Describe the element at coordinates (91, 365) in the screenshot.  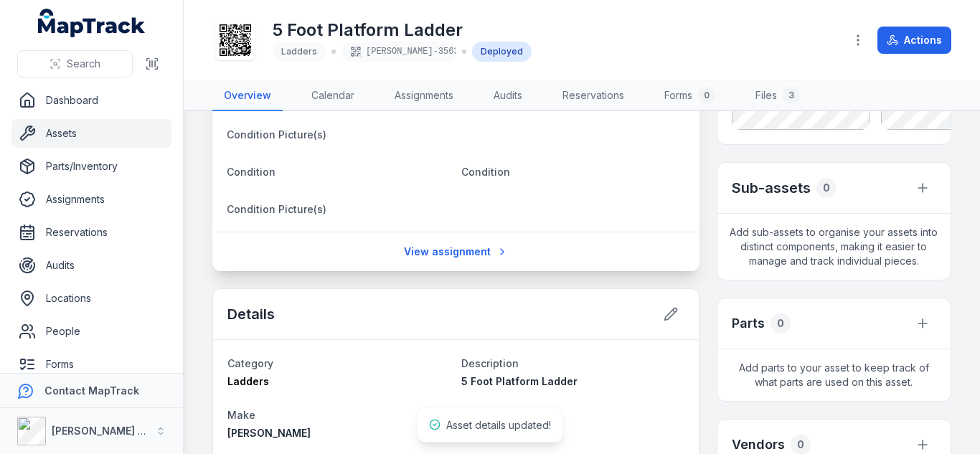
I see `a: Forms` at that location.